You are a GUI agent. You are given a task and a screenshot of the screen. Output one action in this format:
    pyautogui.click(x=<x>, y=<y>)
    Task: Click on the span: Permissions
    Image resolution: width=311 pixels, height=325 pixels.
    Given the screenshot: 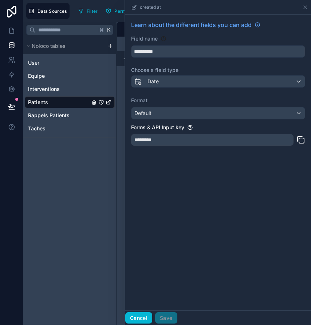 What is the action you would take?
    pyautogui.click(x=128, y=11)
    